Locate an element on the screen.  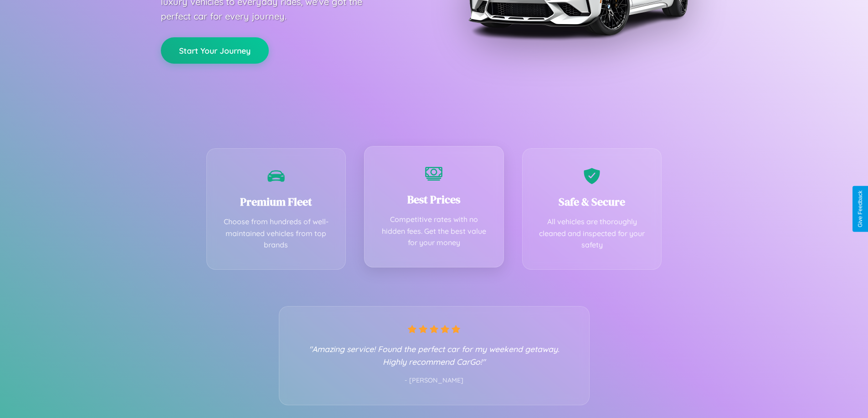
p: "Amazing service! Found the perfect car for my weekend getaway. Highly recommend CarGo!" is located at coordinates (434, 355).